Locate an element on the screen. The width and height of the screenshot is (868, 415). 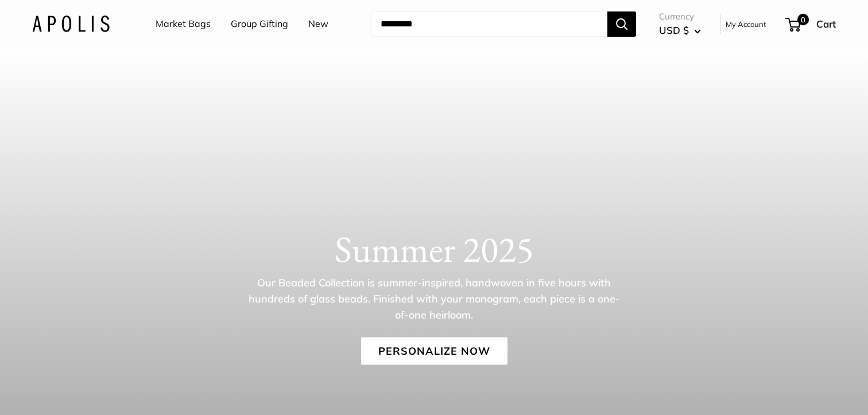
input: Search... is located at coordinates (489, 24).